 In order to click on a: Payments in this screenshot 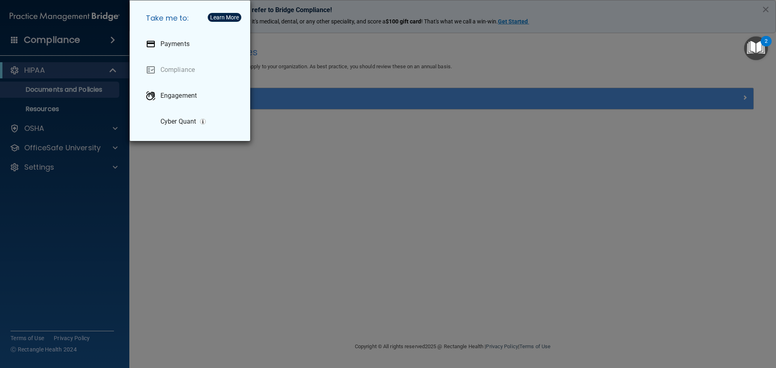, I will do `click(192, 44)`.